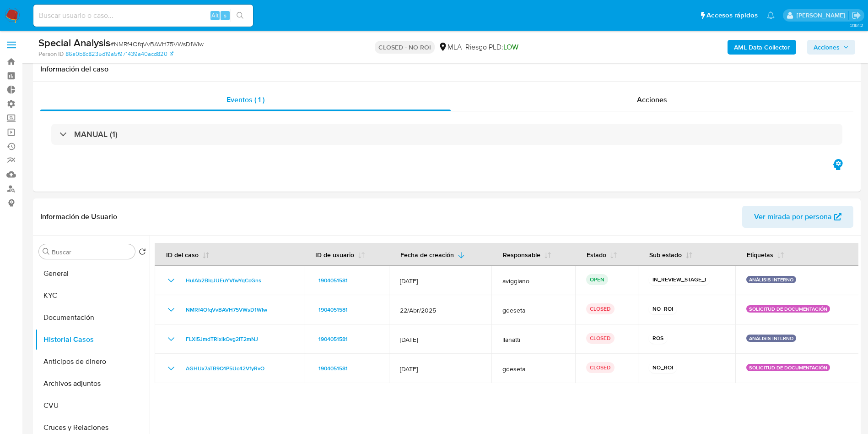  I want to click on button: Volver al orden por defecto, so click(142, 253).